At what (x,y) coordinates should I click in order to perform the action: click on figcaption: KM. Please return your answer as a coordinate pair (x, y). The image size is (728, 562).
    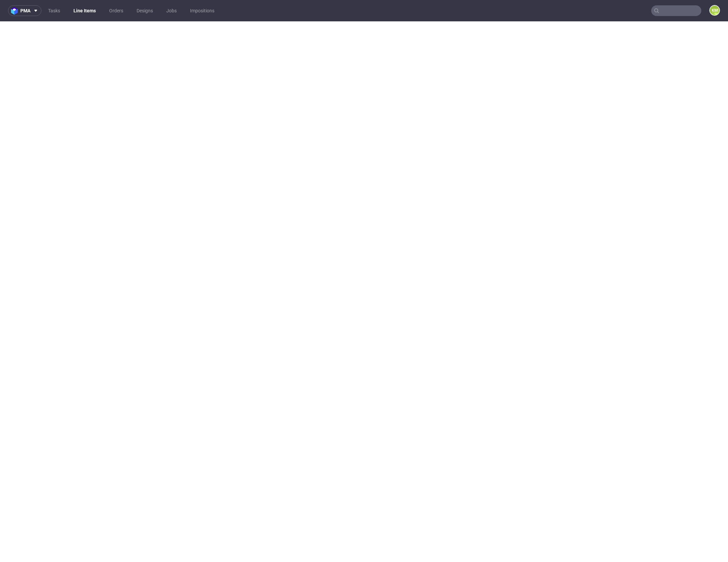
    Looking at the image, I should click on (714, 11).